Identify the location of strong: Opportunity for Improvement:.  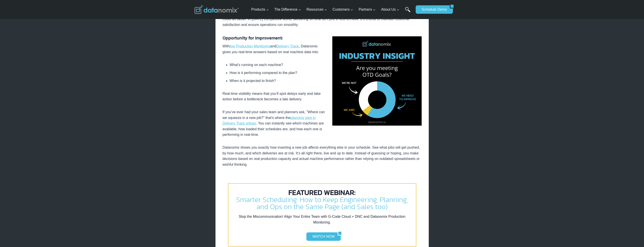
(253, 38).